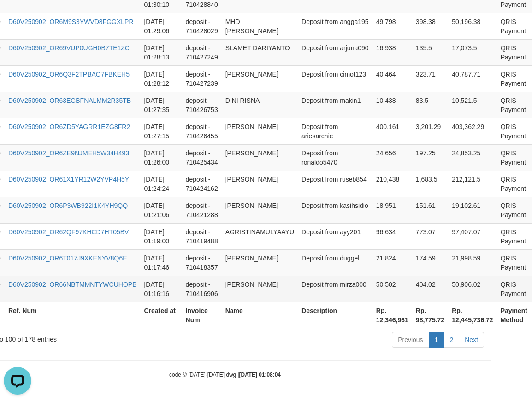 This screenshot has width=532, height=402. Describe the element at coordinates (392, 315) in the screenshot. I see `th: Rp. 12,346,961` at that location.